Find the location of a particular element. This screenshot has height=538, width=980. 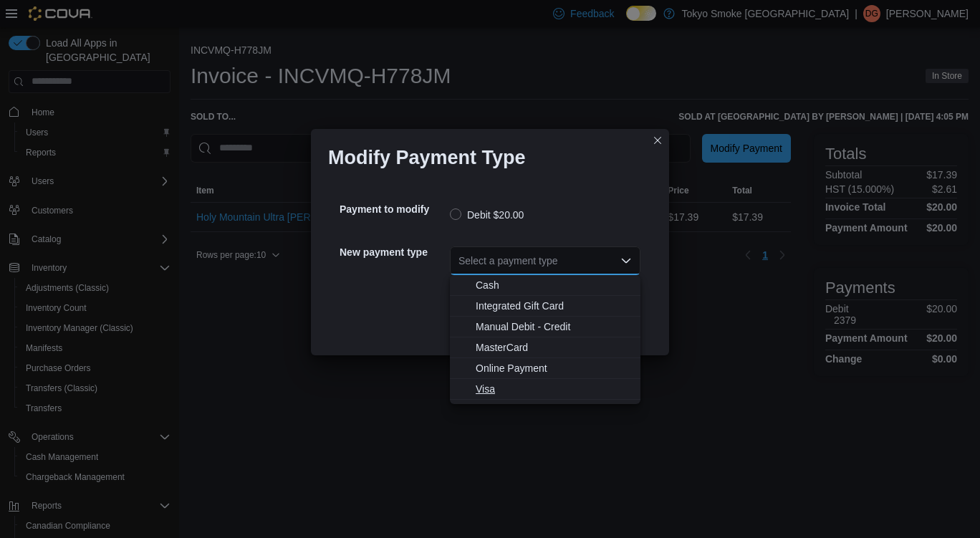

span: MasterCard is located at coordinates (554, 347).